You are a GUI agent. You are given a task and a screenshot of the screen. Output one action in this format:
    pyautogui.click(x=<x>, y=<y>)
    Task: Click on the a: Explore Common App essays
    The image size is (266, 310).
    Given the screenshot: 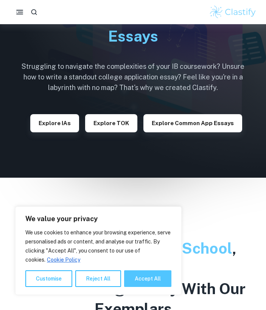 What is the action you would take?
    pyautogui.click(x=192, y=122)
    